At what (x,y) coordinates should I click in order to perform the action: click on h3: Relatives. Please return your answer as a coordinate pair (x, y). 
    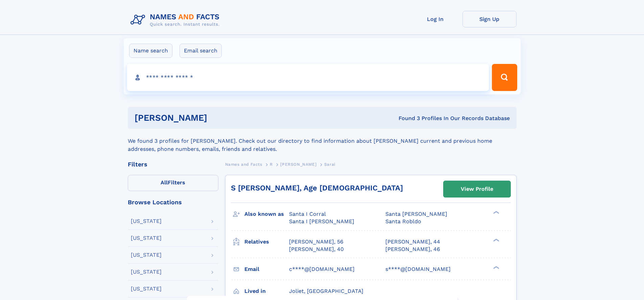
    Looking at the image, I should click on (267, 242).